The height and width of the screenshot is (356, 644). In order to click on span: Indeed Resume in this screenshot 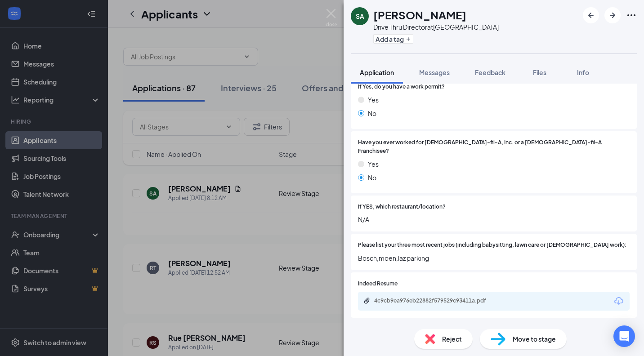, I will do `click(378, 284)`.